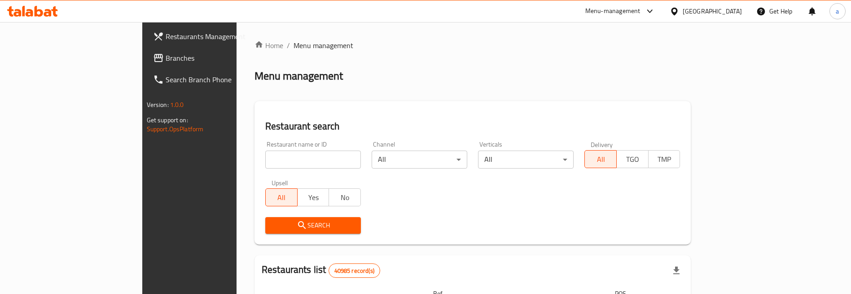 This screenshot has height=294, width=851. Describe the element at coordinates (221, 58) in the screenshot. I see `span: Branches` at that location.